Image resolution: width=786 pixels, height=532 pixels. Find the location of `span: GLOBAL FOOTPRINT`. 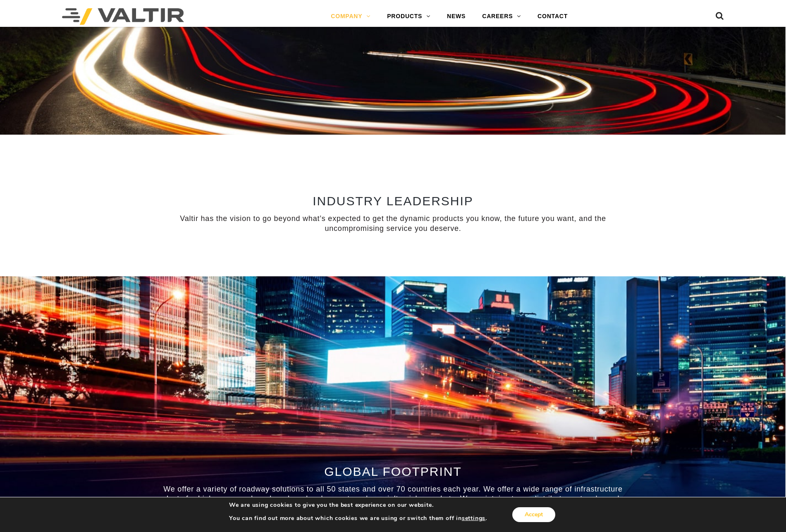

span: GLOBAL FOOTPRINT is located at coordinates (393, 471).